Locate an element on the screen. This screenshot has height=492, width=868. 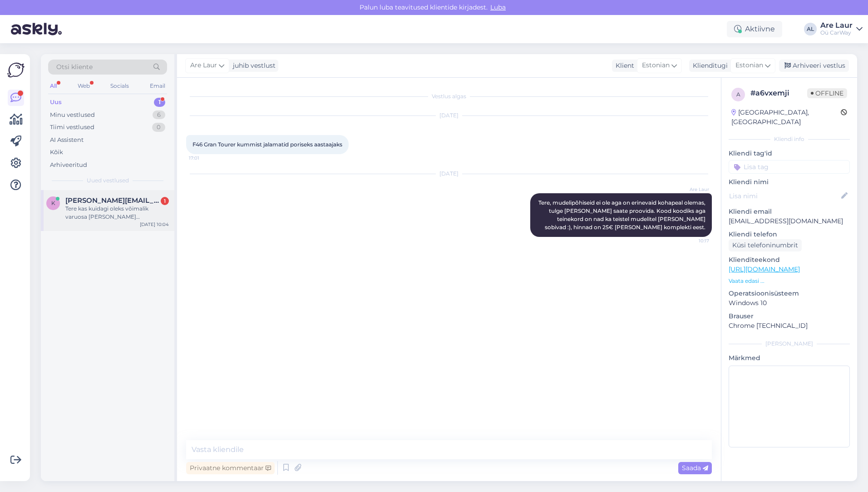
a: Are LaurOü CarWay is located at coordinates (842, 29).